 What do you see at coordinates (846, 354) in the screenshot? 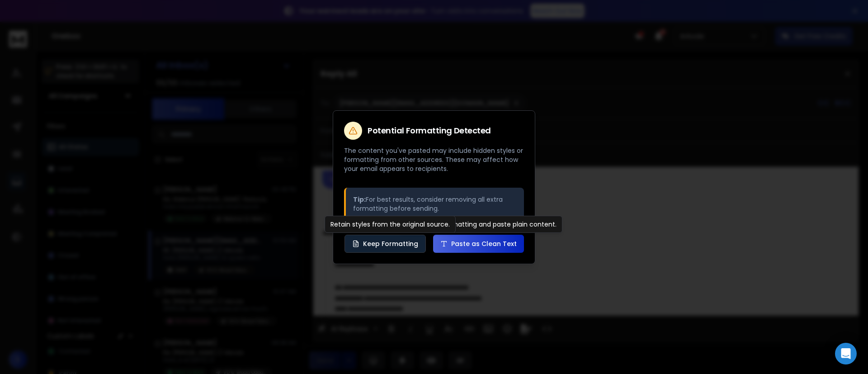
I see `div: Open Intercom Messenger` at bounding box center [846, 354].